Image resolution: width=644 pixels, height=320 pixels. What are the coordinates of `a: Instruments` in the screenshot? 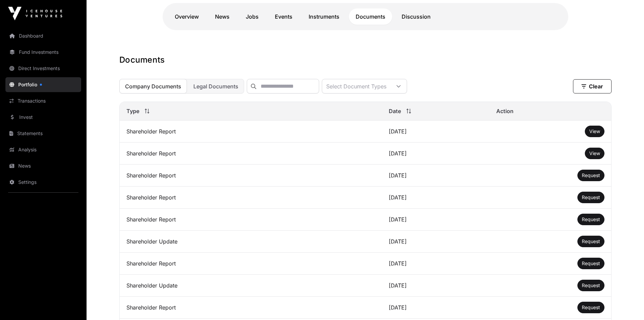 It's located at (324, 17).